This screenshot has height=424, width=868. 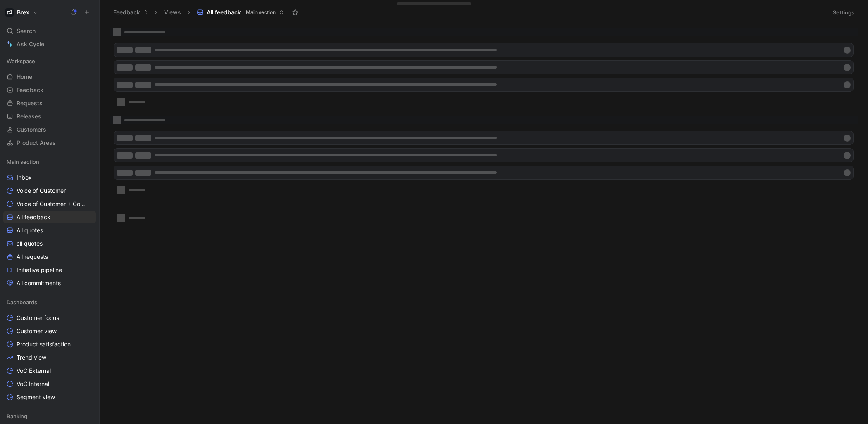 What do you see at coordinates (29, 103) in the screenshot?
I see `span: Requests` at bounding box center [29, 103].